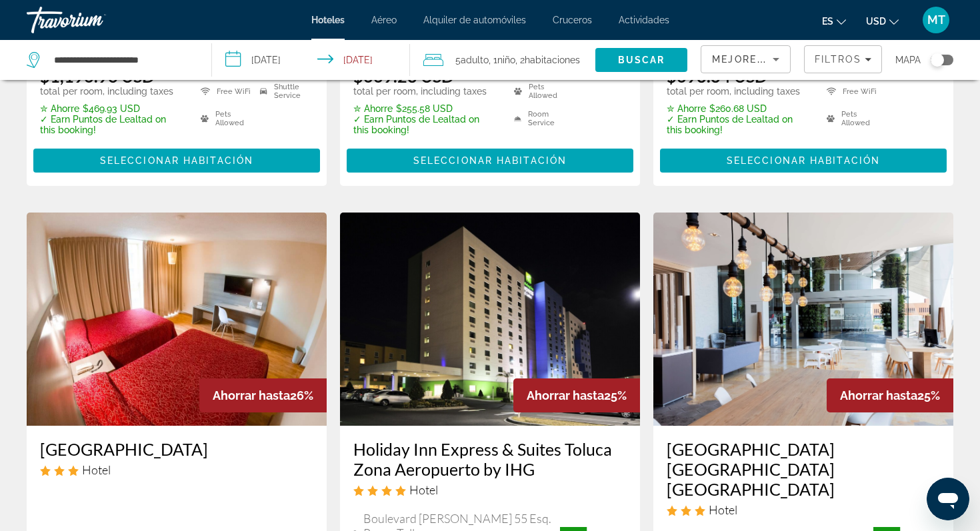  I want to click on span: , 1, so click(502, 60).